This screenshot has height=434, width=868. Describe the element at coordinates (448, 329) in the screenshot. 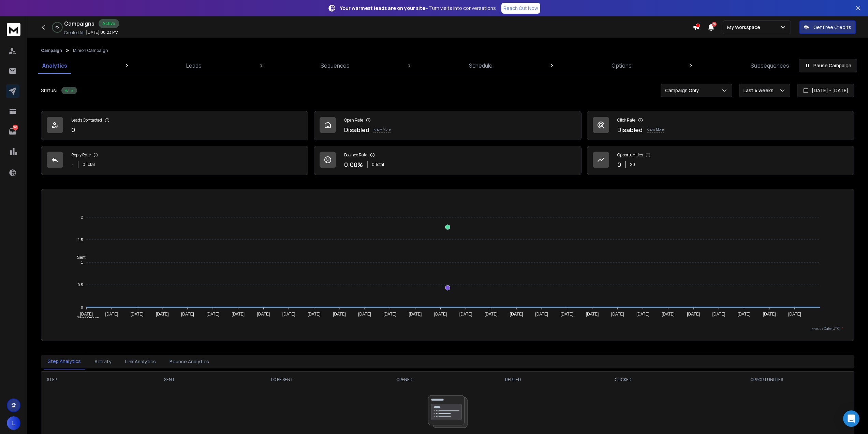

I see `p: x-axis : Date(UTC)` at that location.